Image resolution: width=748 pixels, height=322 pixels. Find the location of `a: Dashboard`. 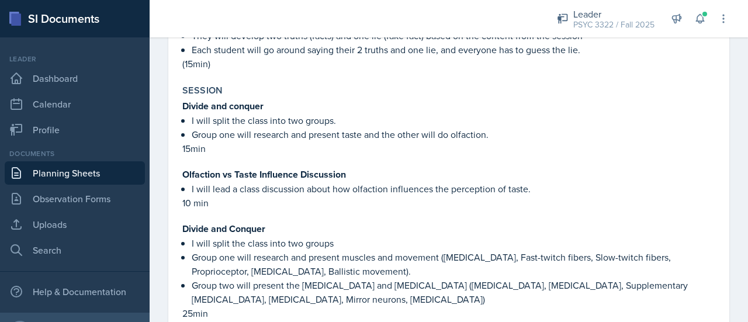

a: Dashboard is located at coordinates (75, 78).